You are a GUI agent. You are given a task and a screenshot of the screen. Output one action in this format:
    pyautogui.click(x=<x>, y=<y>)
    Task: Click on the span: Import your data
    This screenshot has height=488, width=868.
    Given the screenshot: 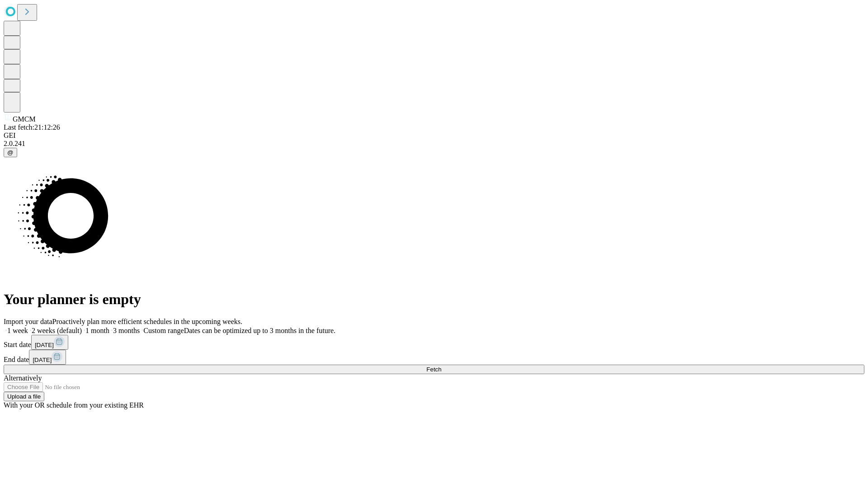 What is the action you would take?
    pyautogui.click(x=28, y=321)
    